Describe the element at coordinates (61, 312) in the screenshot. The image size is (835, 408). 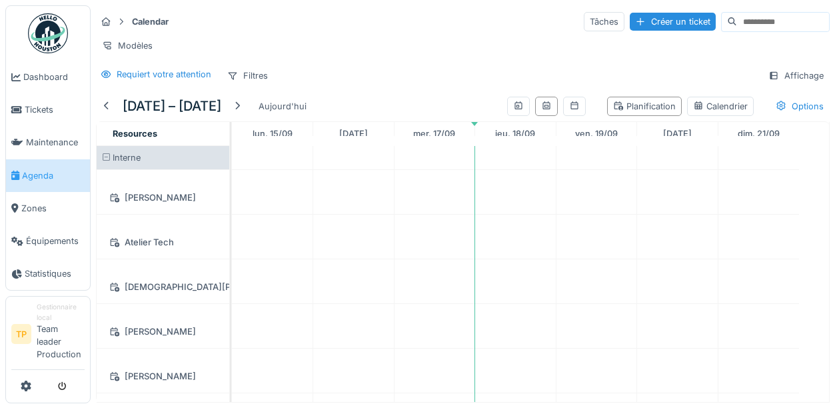
I see `div: Gestionnaire local` at that location.